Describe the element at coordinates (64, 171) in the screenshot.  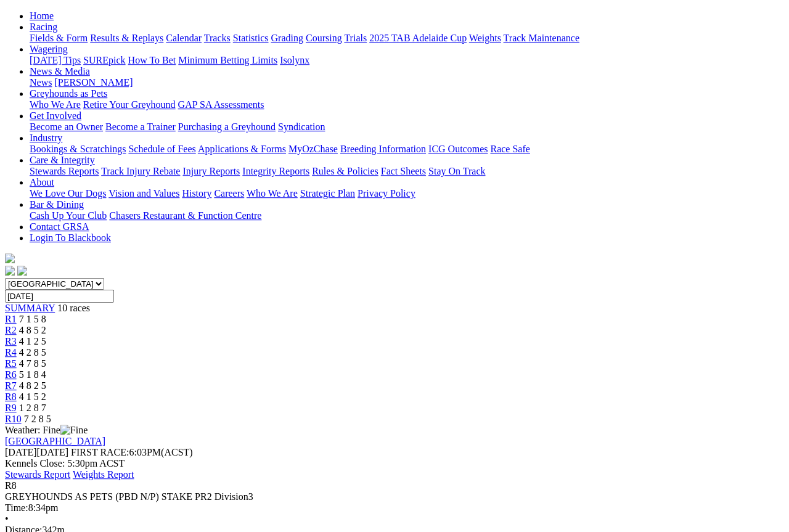
I see `a: Stewards Reports` at that location.